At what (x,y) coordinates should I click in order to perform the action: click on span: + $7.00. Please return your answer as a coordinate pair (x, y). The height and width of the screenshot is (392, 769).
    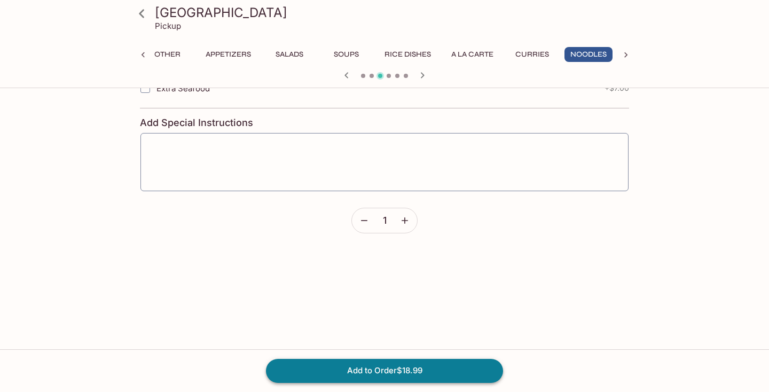
    Looking at the image, I should click on (617, 88).